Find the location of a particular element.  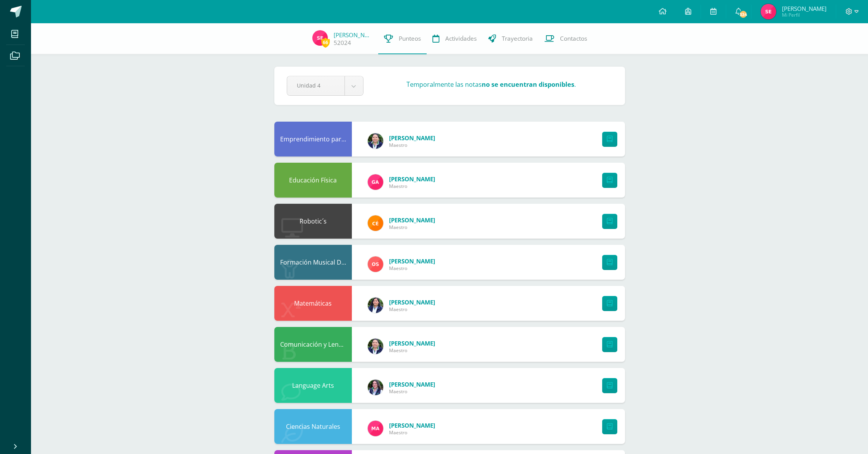

a: Punteos is located at coordinates (403, 38).